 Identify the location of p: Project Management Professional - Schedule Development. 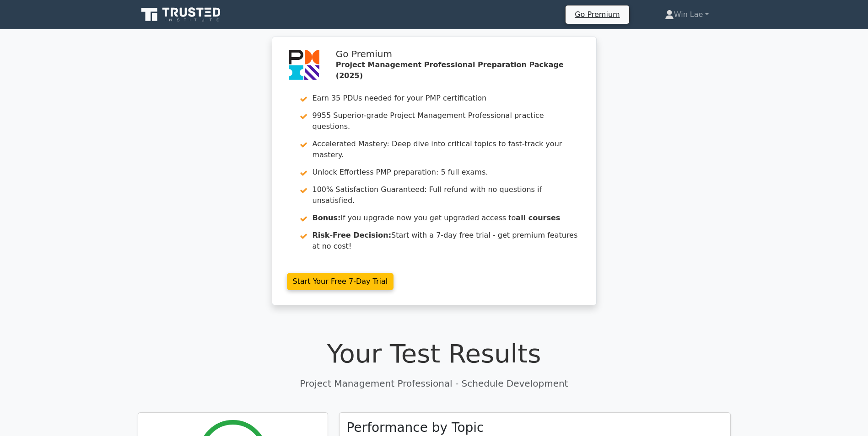
(434, 383).